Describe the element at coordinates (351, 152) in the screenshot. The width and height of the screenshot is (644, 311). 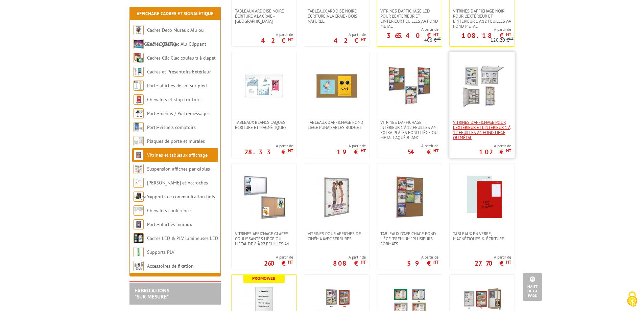
I see `p: 19 €` at that location.